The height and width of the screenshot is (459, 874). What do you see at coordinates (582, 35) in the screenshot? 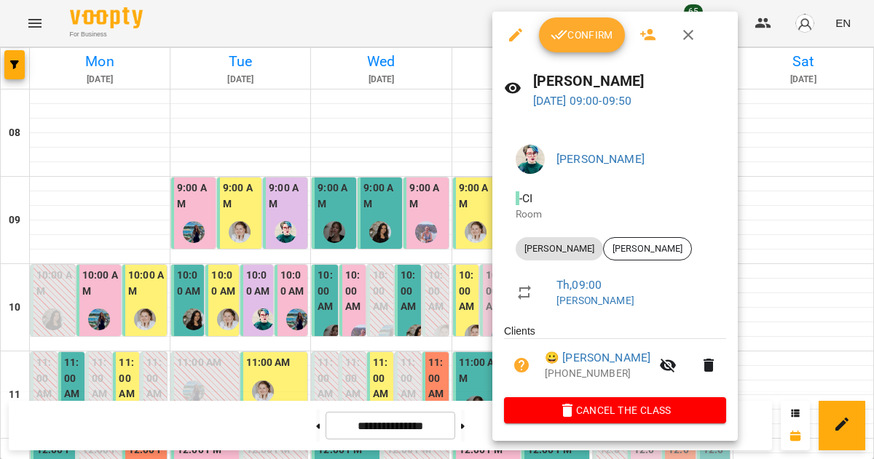
I see `span: Confirm` at bounding box center [582, 35].